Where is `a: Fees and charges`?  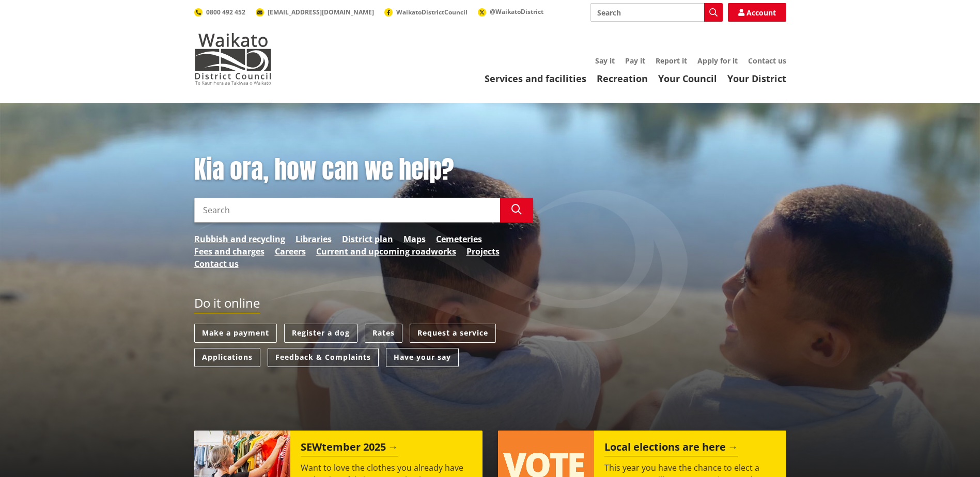 a: Fees and charges is located at coordinates (229, 251).